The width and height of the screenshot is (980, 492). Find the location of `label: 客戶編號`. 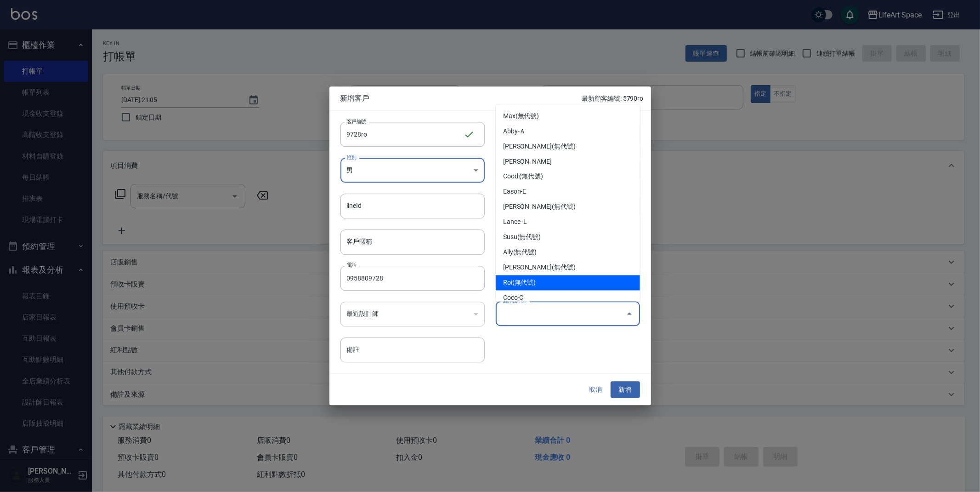

label: 客戶編號 is located at coordinates (357, 121).